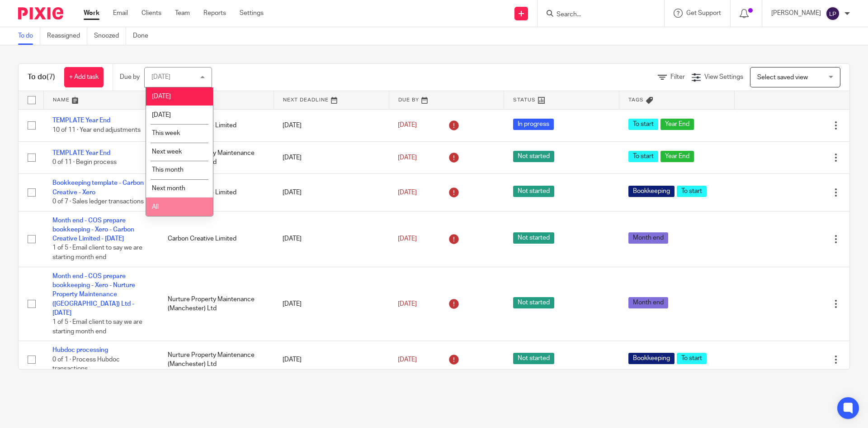 This screenshot has height=428, width=868. Describe the element at coordinates (40, 13) in the screenshot. I see `img: Pixie` at that location.